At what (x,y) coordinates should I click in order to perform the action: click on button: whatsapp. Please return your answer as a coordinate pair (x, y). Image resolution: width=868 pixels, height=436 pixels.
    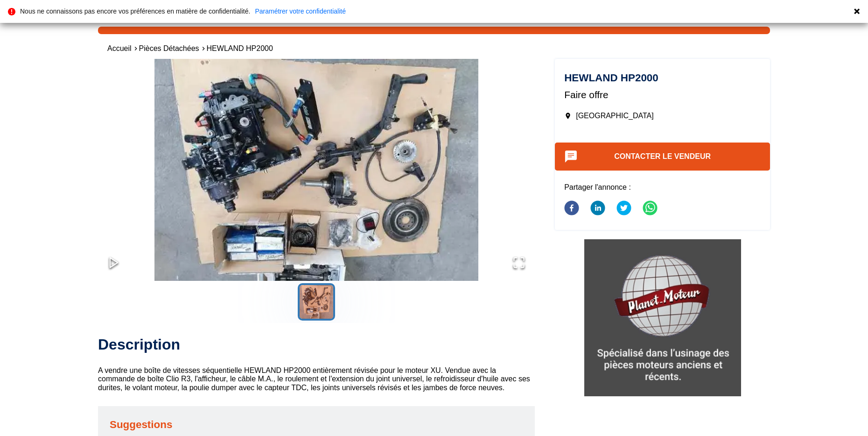
    Looking at the image, I should click on (650, 209).